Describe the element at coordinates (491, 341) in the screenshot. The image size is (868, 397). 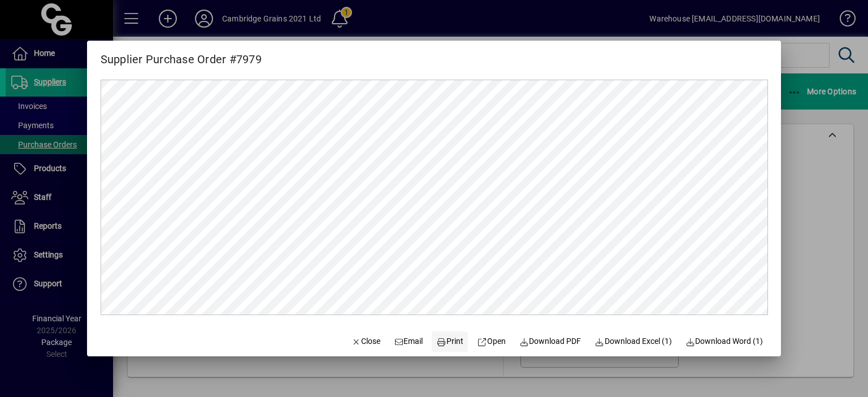
I see `span: Open` at that location.